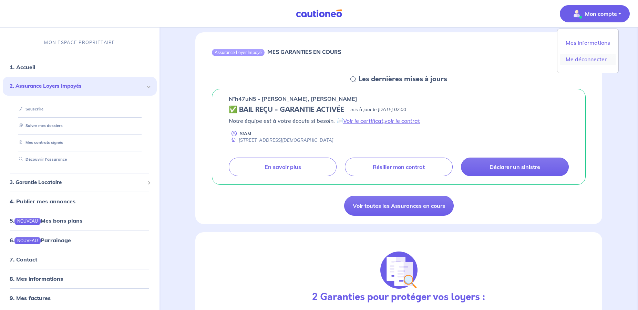 Image resolution: width=638 pixels, height=310 pixels. What do you see at coordinates (588, 43) in the screenshot?
I see `a: Mes informations` at bounding box center [588, 43].